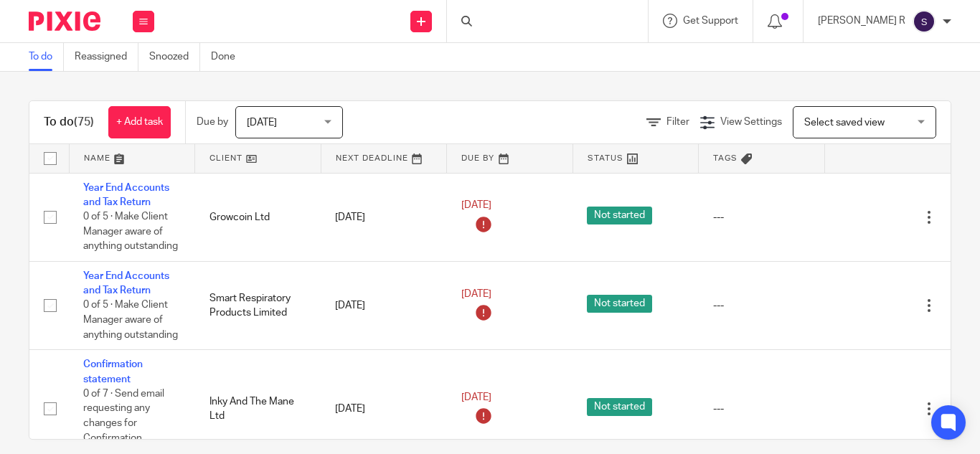 This screenshot has height=454, width=980. Describe the element at coordinates (925, 22) in the screenshot. I see `img: svg%3E` at that location.